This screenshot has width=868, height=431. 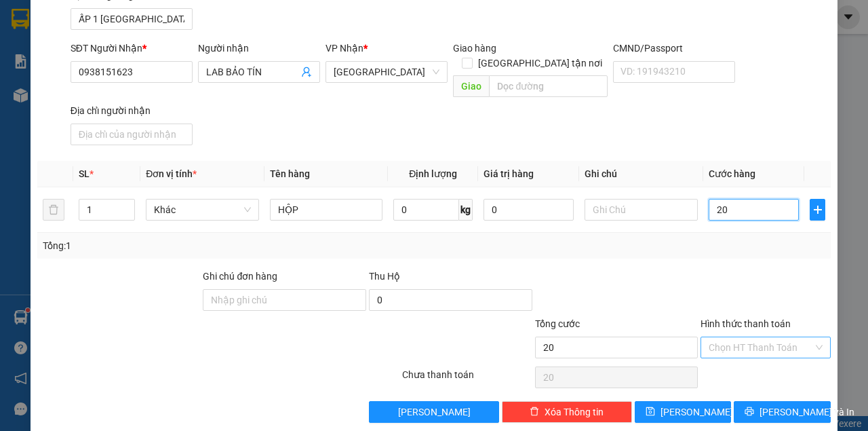 What do you see at coordinates (284, 300) in the screenshot?
I see `input: Ghi chú đơn hàng` at bounding box center [284, 300].